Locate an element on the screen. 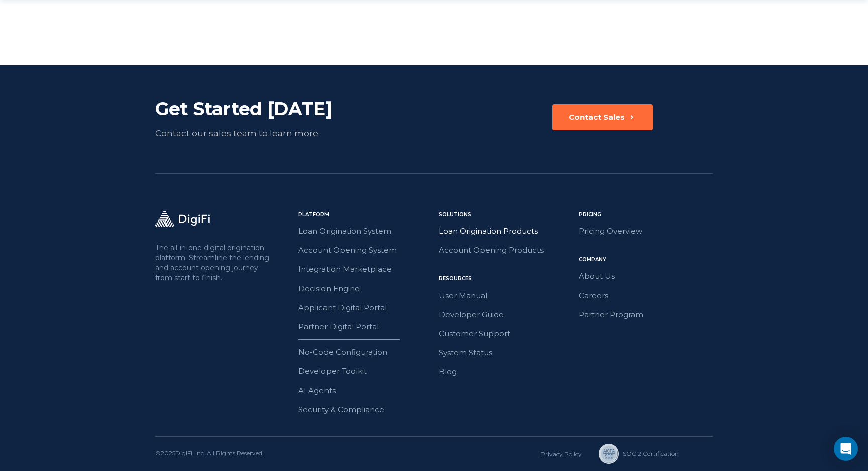 The image size is (868, 471). div: Resources is located at coordinates (505, 279).